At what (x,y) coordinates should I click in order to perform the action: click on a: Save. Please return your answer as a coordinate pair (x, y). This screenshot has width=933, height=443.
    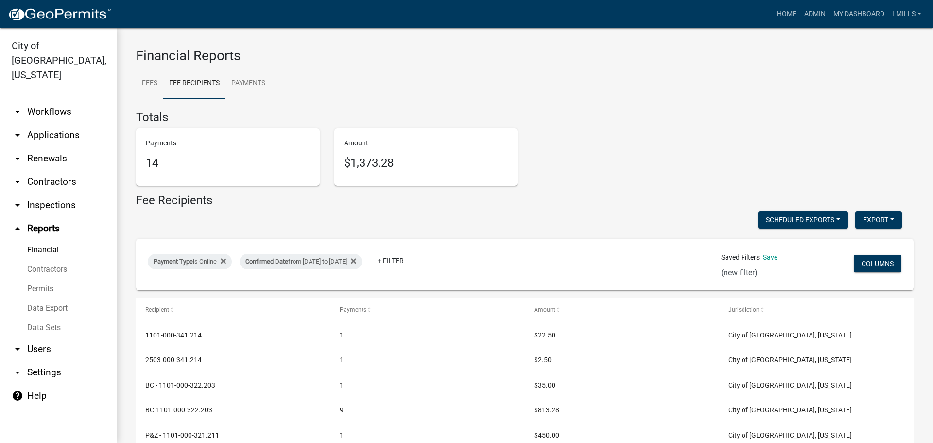
    Looking at the image, I should click on (770, 257).